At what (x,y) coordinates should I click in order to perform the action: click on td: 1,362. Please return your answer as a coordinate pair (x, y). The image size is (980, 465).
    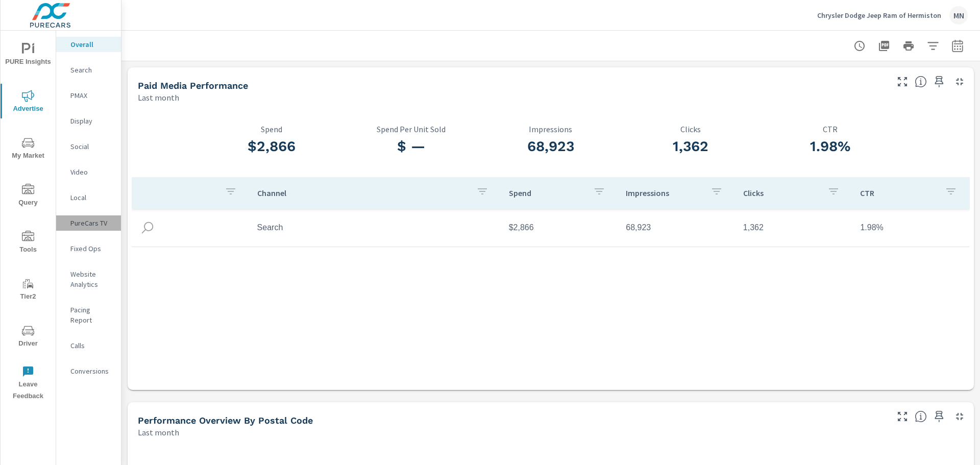
    Looking at the image, I should click on (794, 228).